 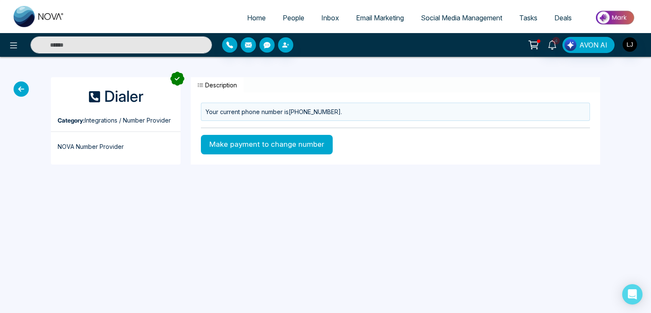 What do you see at coordinates (71, 120) in the screenshot?
I see `strong: Category:` at bounding box center [71, 120].